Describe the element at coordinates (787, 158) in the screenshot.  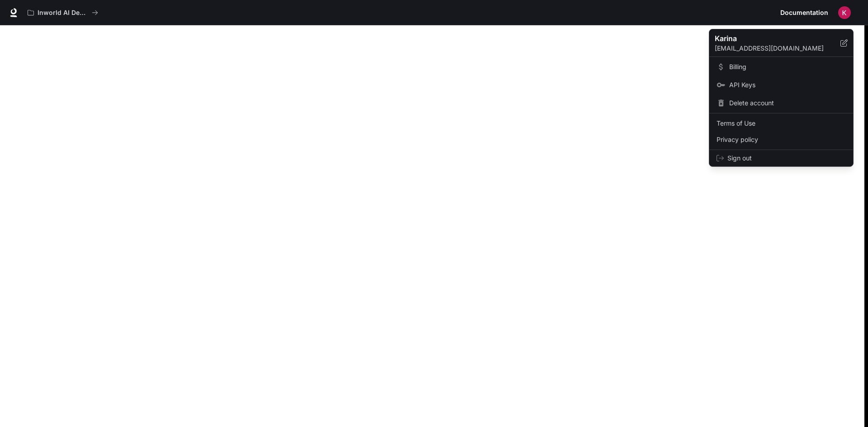
I see `span: Sign out` at that location.